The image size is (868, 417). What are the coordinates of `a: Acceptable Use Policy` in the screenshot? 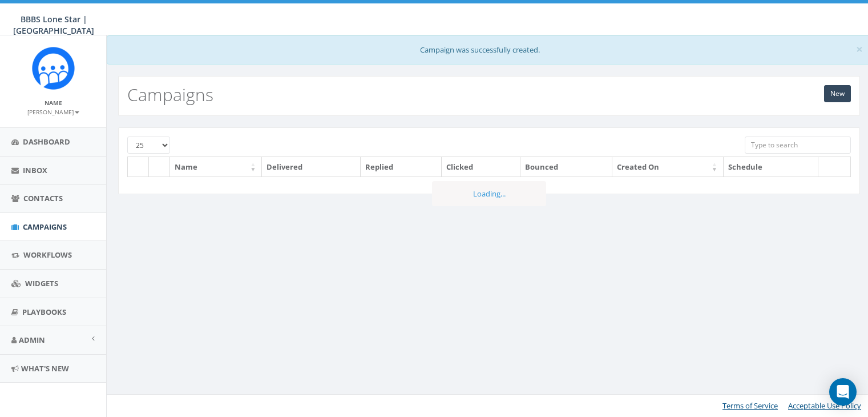 It's located at (825, 405).